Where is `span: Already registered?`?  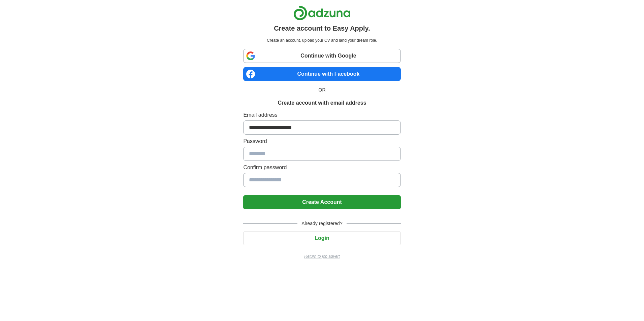 span: Already registered? is located at coordinates (322, 224).